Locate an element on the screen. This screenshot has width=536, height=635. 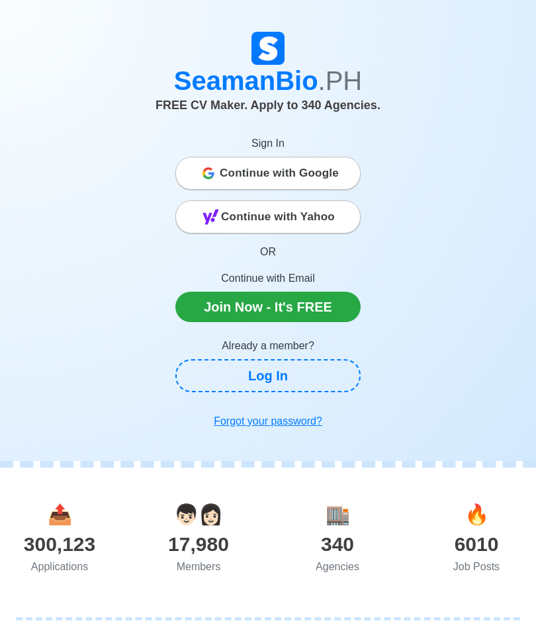
a: Forgot your password? is located at coordinates (268, 421).